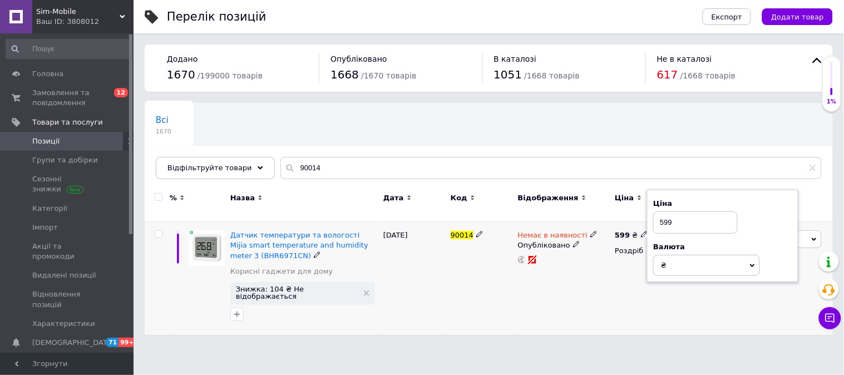  Describe the element at coordinates (207, 248) in the screenshot. I see `img: Датчик температуры та влажности Mijia smart temperature and humidity meter 3 (BHR6971CN)` at that location.